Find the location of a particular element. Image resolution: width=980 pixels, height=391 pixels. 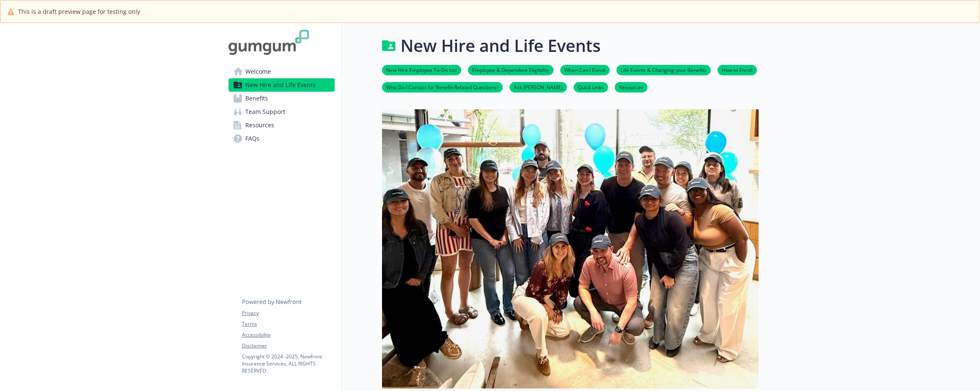

span: Resources is located at coordinates (260, 125).